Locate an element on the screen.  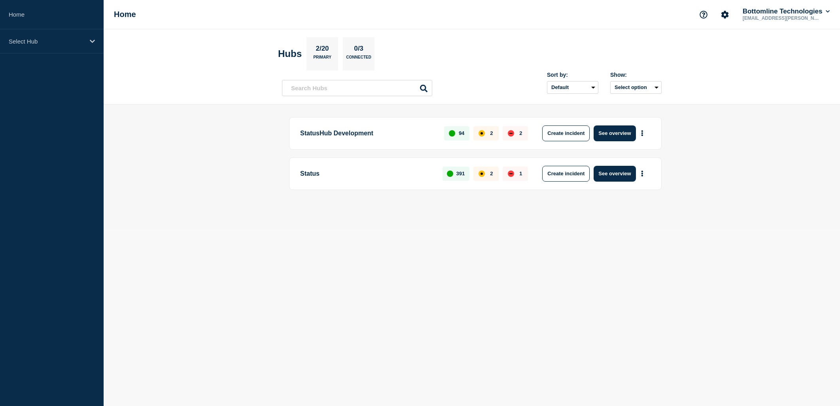
p: 391 is located at coordinates (461, 173).